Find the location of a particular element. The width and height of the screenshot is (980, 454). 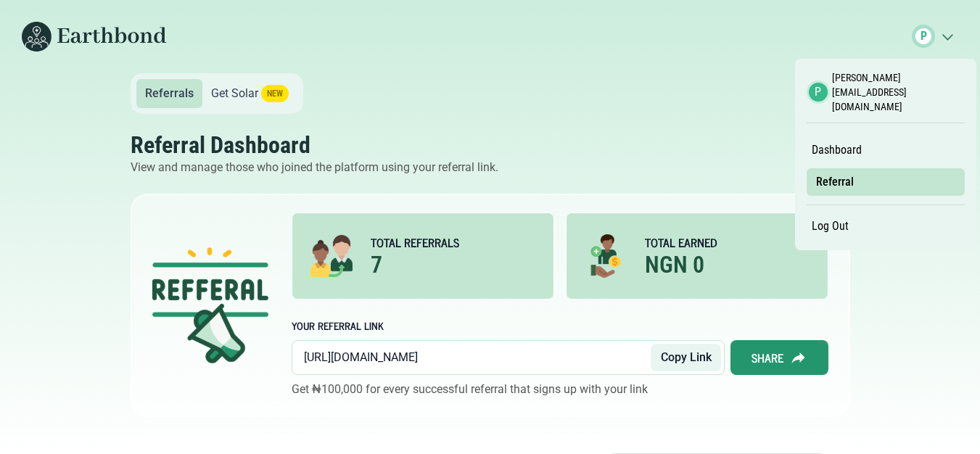

a: Get SolarNEW is located at coordinates (249, 94).